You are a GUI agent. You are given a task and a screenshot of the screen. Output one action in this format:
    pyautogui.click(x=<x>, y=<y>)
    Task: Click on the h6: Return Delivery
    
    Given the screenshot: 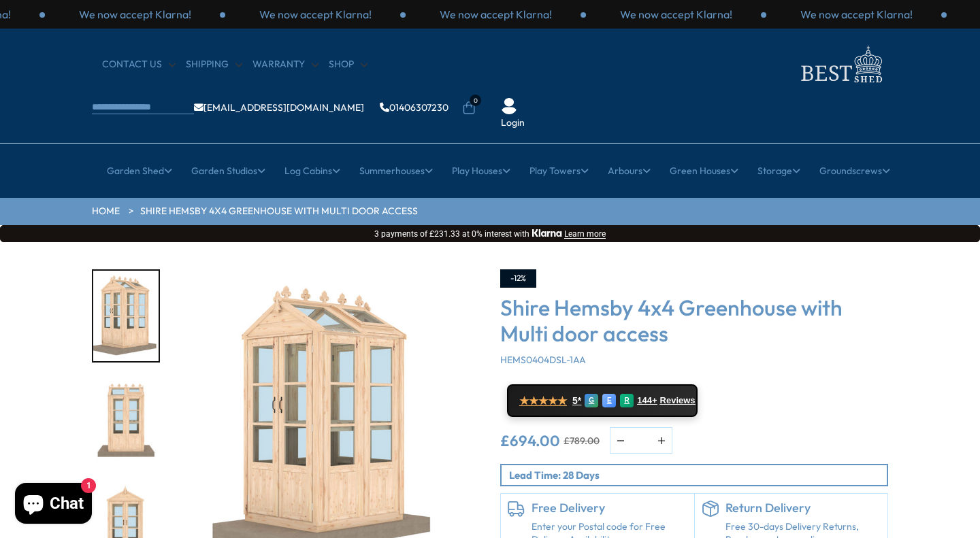 What is the action you would take?
    pyautogui.click(x=803, y=508)
    